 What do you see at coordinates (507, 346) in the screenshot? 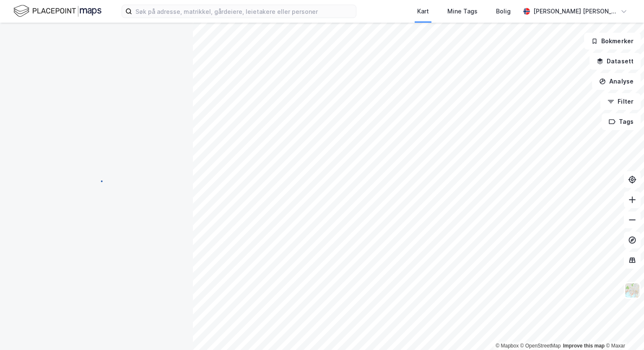
I see `a: Mapbox` at bounding box center [507, 346].